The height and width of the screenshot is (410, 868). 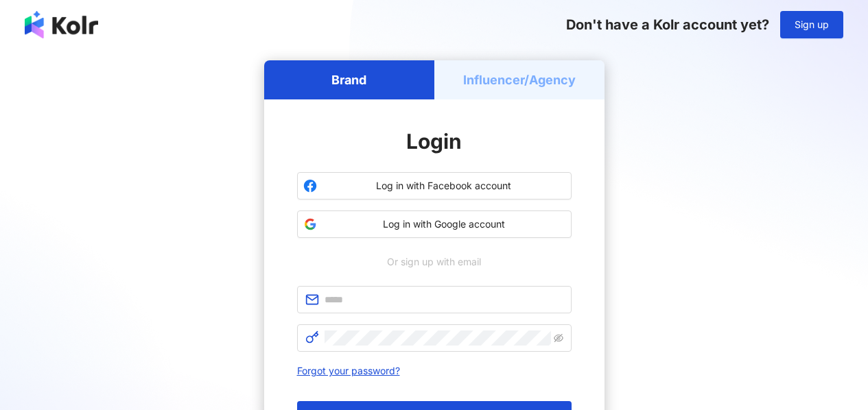 What do you see at coordinates (444, 186) in the screenshot?
I see `span: Log in with Facebook account` at bounding box center [444, 186].